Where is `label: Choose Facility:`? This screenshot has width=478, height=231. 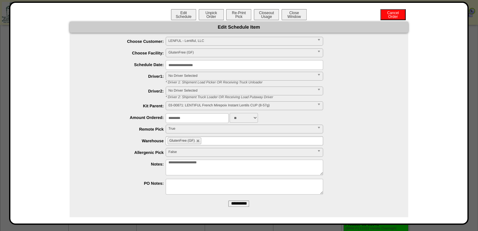 label: Choose Facility: is located at coordinates (124, 53).